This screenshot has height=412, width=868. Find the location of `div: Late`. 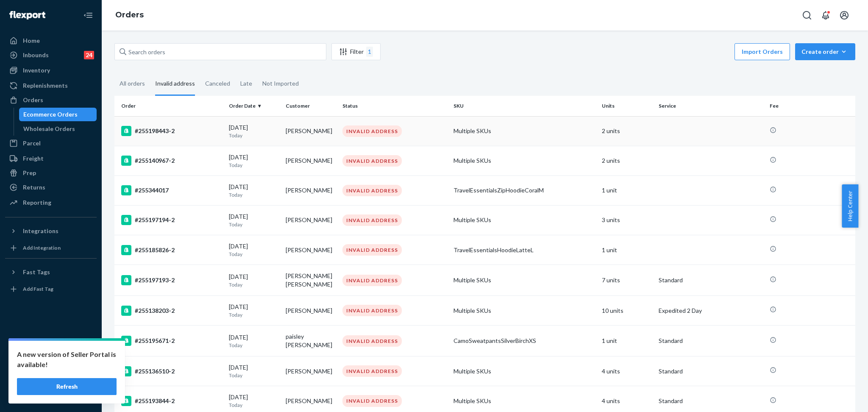

div: Late is located at coordinates (246, 83).